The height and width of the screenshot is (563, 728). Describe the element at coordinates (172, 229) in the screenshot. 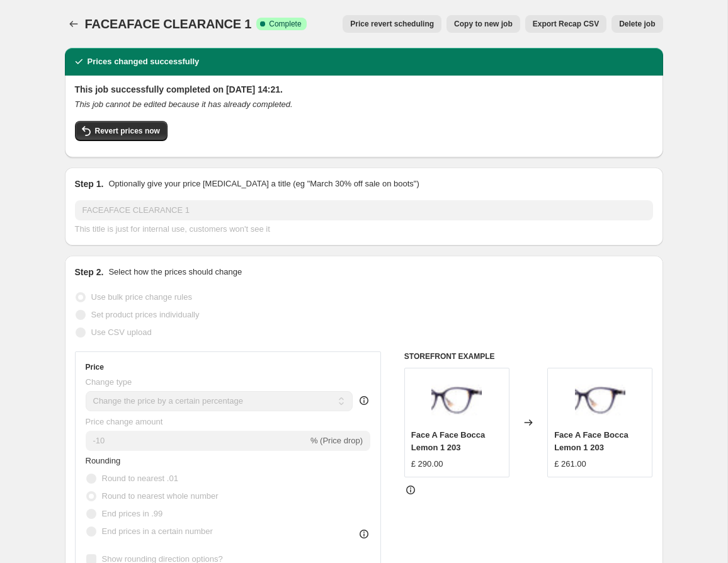

I see `span: This title is just for internal use, customers won't see it` at that location.